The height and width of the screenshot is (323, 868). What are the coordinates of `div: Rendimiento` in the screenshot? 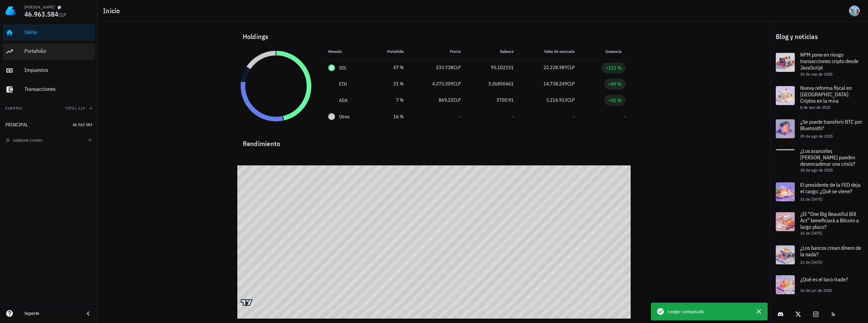 It's located at (434, 141).